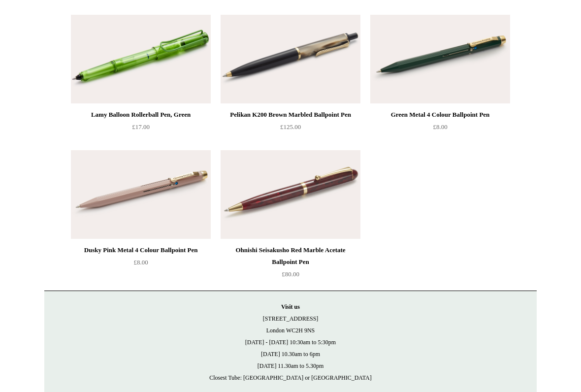  I want to click on img: Pelikan K200 Brown Marbled Ballpoint Pen, so click(290, 59).